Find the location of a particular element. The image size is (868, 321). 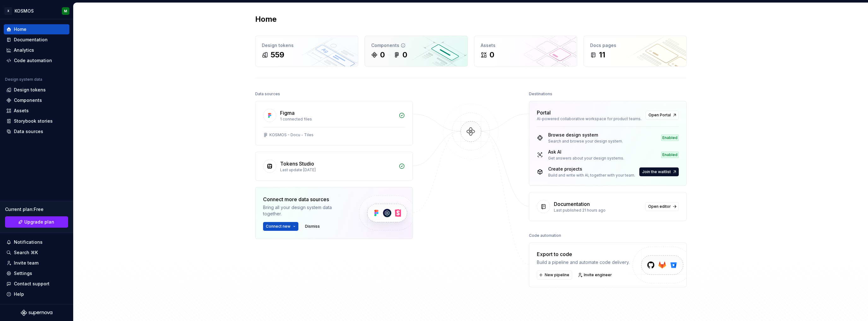

div: 1 connected files is located at coordinates (337, 119).